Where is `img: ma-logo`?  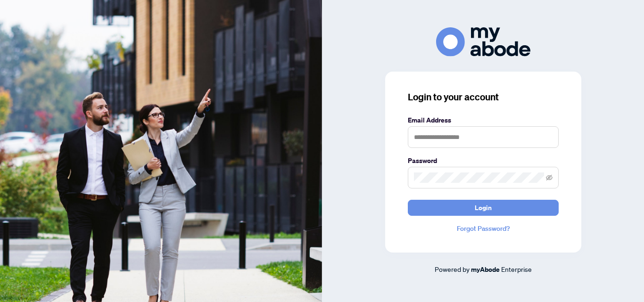 img: ma-logo is located at coordinates (483, 41).